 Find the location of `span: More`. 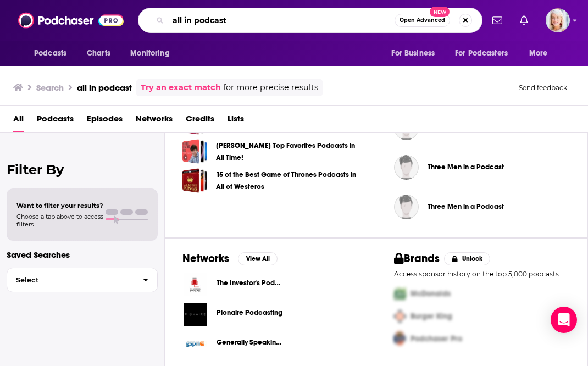

span: More is located at coordinates (538, 53).